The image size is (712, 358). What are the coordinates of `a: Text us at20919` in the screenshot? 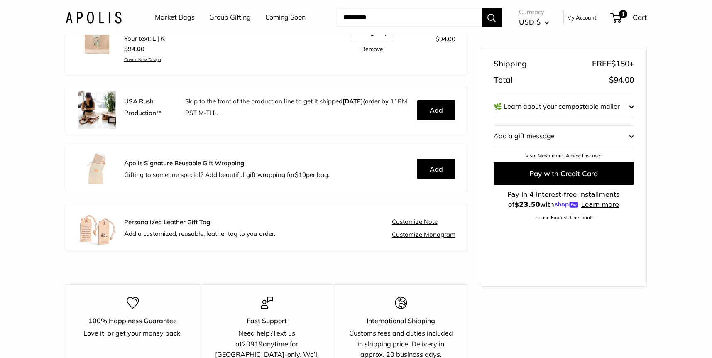 It's located at (265, 338).